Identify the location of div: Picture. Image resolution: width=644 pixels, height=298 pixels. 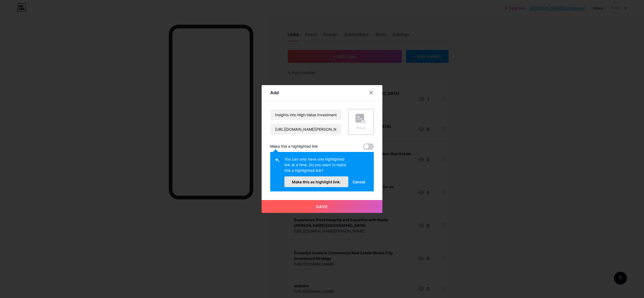
(361, 128).